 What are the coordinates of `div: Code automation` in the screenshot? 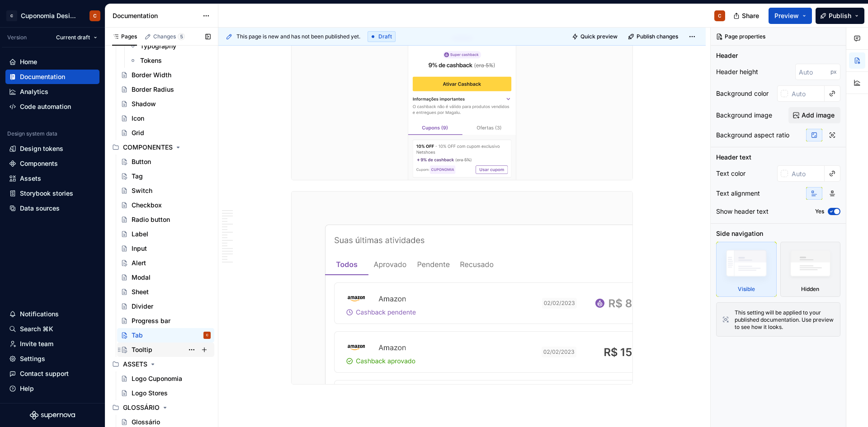 It's located at (45, 107).